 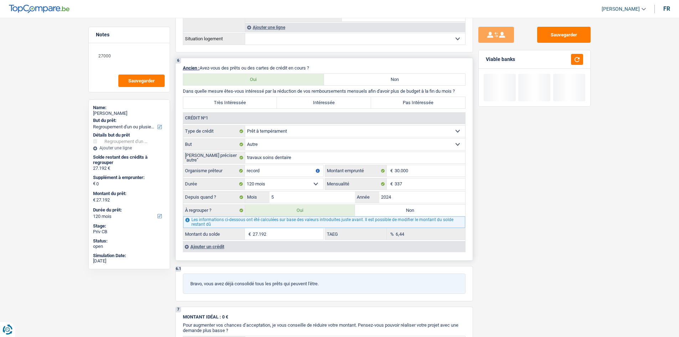 I want to click on label: Type de crédit, so click(x=214, y=131).